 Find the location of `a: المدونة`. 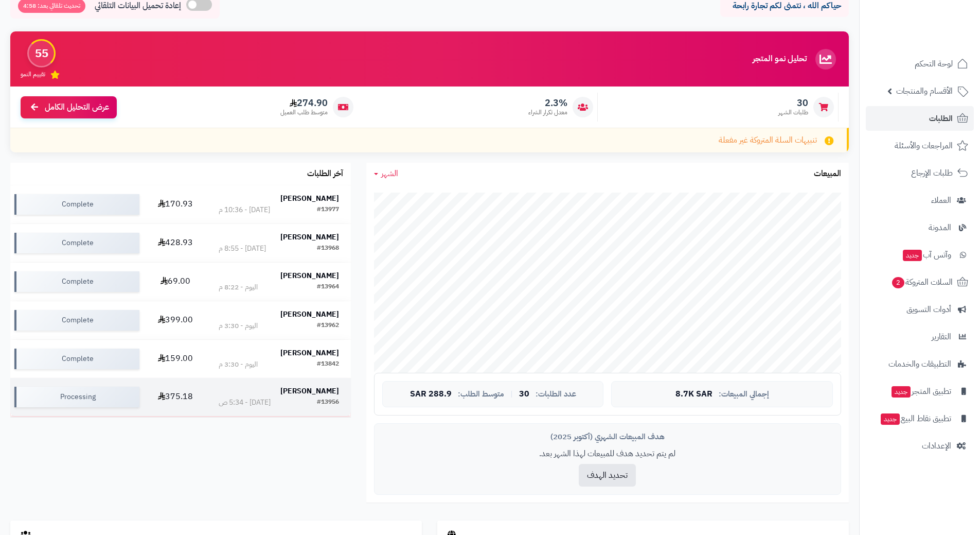

a: المدونة is located at coordinates (920, 228).